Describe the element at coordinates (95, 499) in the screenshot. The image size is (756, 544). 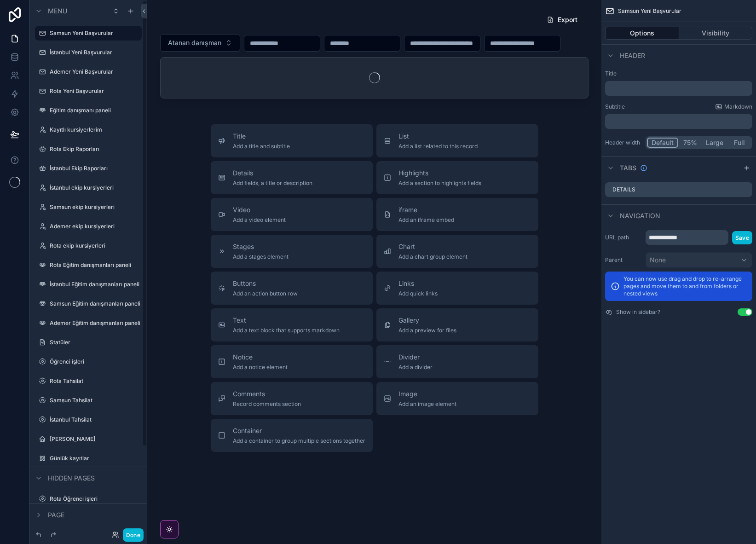
I see `label: Rota Öğrenci işleri` at that location.